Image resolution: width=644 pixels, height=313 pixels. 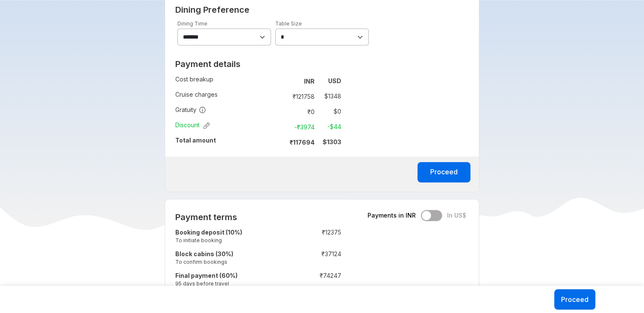 What do you see at coordinates (231, 240) in the screenshot?
I see `small: To initiate booking` at bounding box center [231, 240].